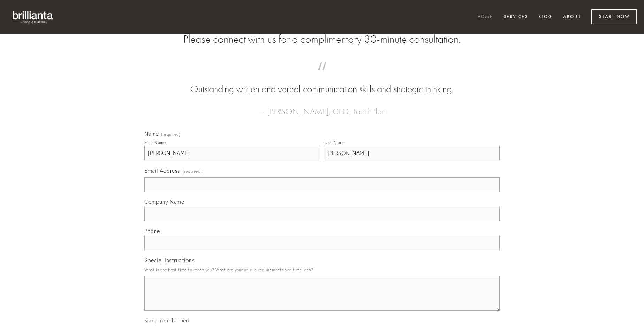  Describe the element at coordinates (322, 83) in the screenshot. I see `blockquote: Outstanding written and verbal communication skills and strategic thinking.` at that location.